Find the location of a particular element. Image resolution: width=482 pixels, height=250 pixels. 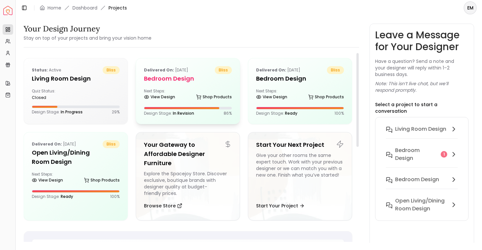

h5: Start Your Next Project is located at coordinates (300, 145).